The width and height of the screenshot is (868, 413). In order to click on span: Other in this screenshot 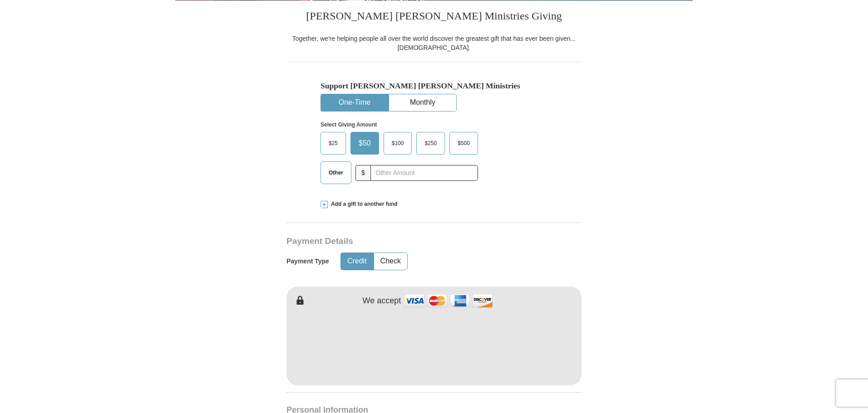, I will do `click(336, 173)`.